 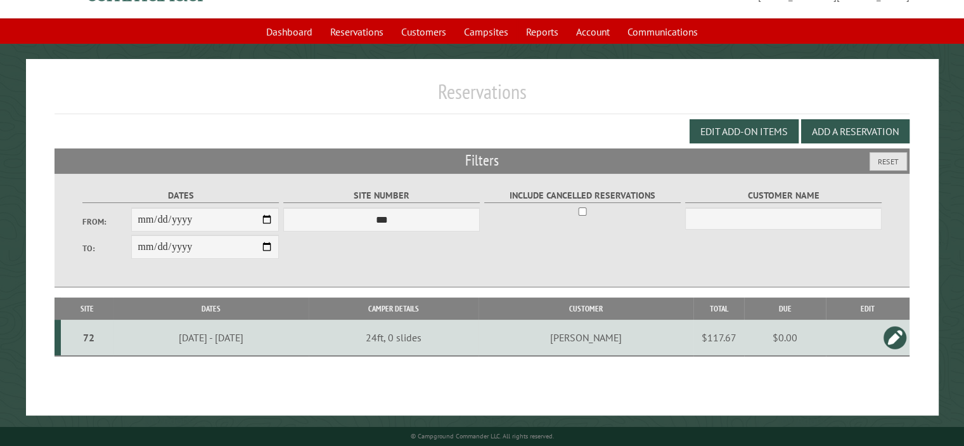 What do you see at coordinates (785, 337) in the screenshot?
I see `td: $0.00` at bounding box center [785, 337].